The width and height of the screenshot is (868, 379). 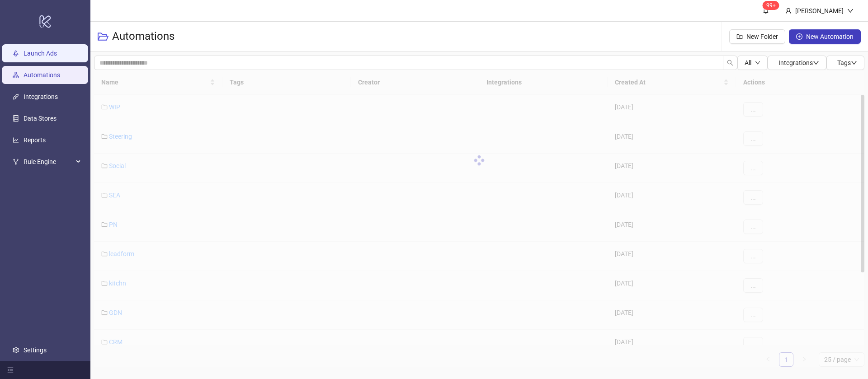 I want to click on span: New Folder, so click(x=762, y=36).